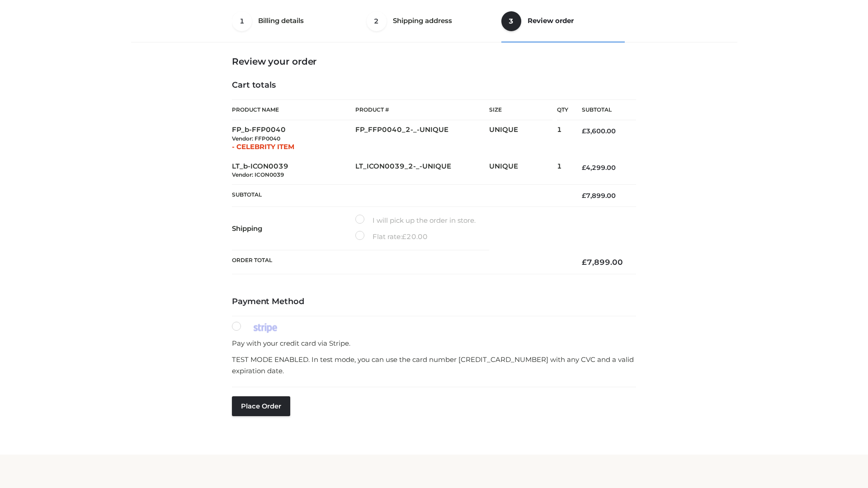  What do you see at coordinates (521, 110) in the screenshot?
I see `th: Size` at bounding box center [521, 110].